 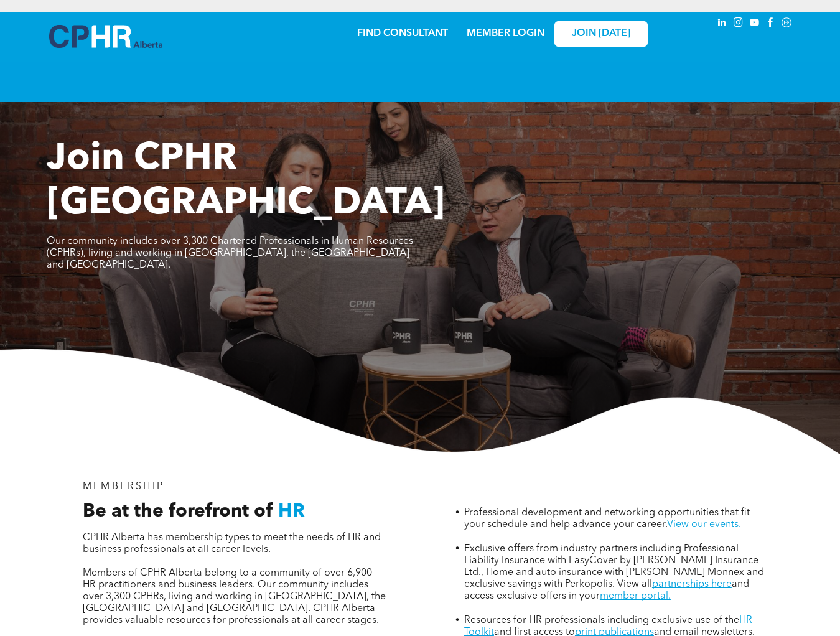 What do you see at coordinates (614, 567) in the screenshot?
I see `span: Exclusive offers from industry partners including Professional Liability Insurance with EasyCover...` at bounding box center [614, 567].